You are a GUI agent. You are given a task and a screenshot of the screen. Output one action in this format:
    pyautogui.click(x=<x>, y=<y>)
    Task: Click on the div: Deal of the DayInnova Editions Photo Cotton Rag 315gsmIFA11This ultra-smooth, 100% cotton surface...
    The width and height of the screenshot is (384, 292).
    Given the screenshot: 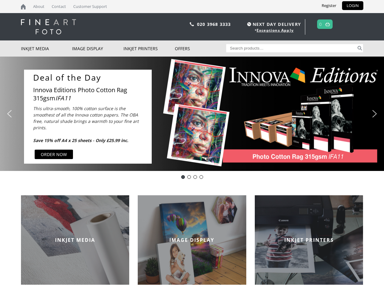 What is the action you would take?
    pyautogui.click(x=88, y=117)
    